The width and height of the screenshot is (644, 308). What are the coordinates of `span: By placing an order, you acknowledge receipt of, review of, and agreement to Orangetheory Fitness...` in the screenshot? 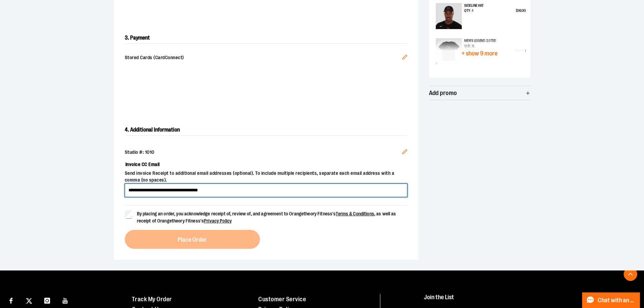 It's located at (266, 217).